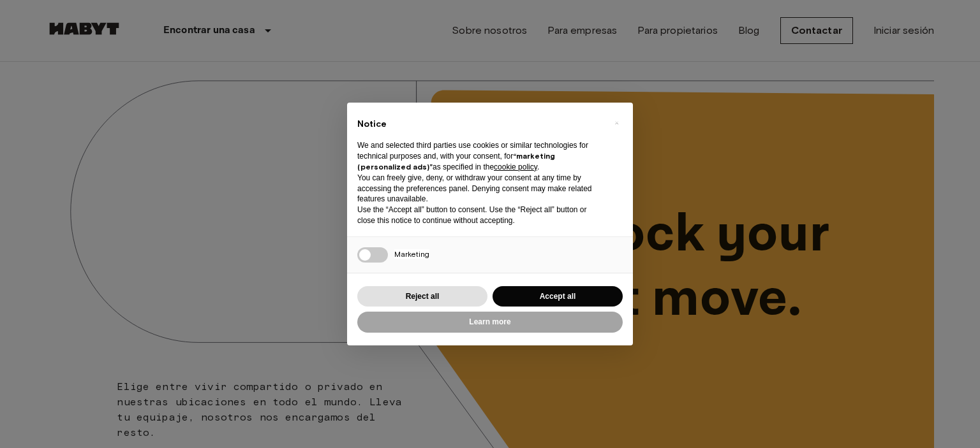 The image size is (980, 448). I want to click on button: Close this notice, so click(617, 123).